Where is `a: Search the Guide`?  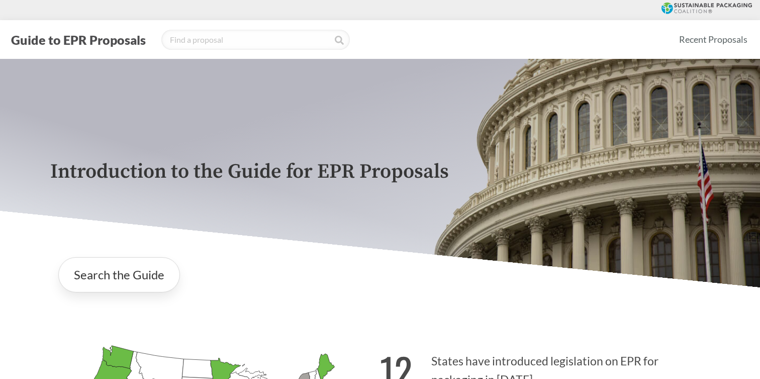
a: Search the Guide is located at coordinates (119, 275).